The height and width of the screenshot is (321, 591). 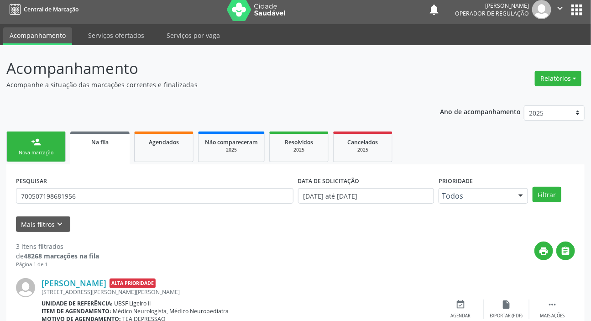 What do you see at coordinates (61, 255) in the screenshot?
I see `strong: 48268 marcações na fila` at bounding box center [61, 255].